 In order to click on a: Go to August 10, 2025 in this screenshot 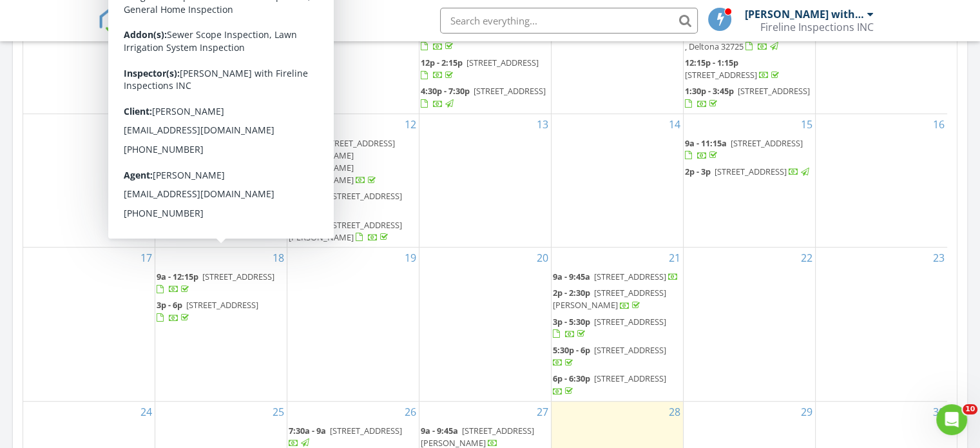, I will do `click(146, 124)`.